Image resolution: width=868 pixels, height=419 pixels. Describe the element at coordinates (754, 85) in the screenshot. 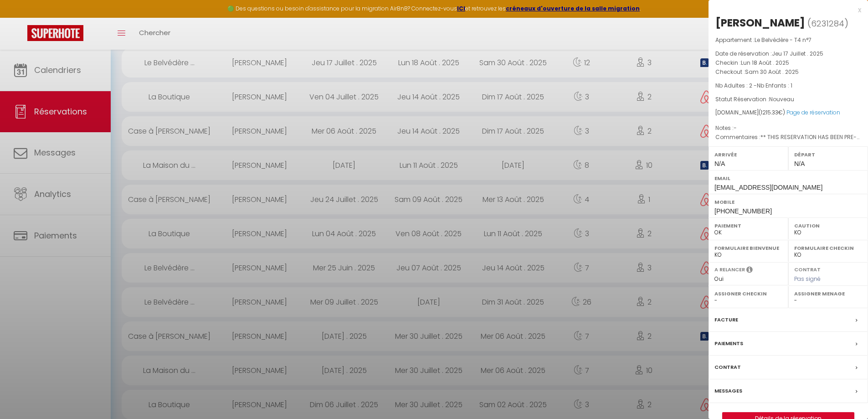

I see `span: Nb Adultes : 2 -` at that location.